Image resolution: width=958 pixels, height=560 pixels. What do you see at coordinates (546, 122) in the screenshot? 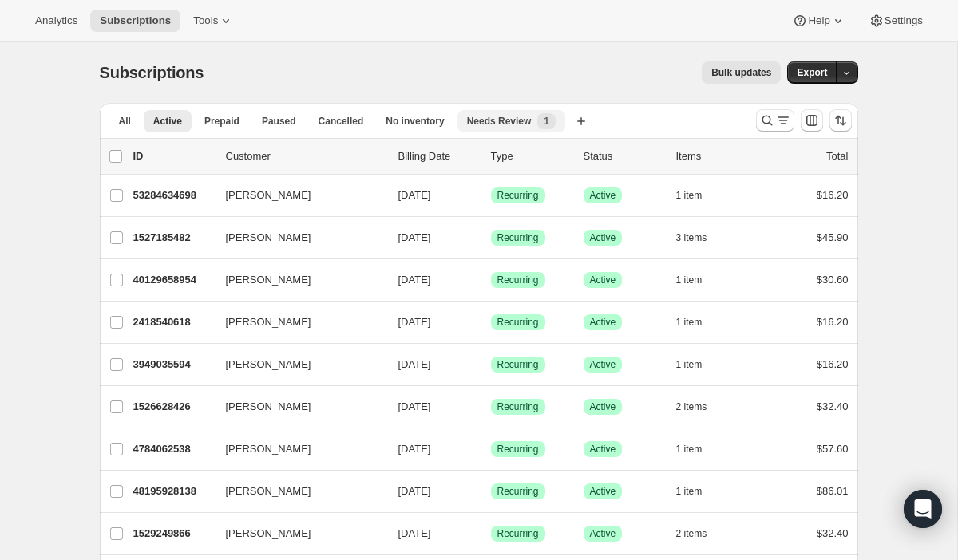
I see `span: 1` at bounding box center [546, 122].